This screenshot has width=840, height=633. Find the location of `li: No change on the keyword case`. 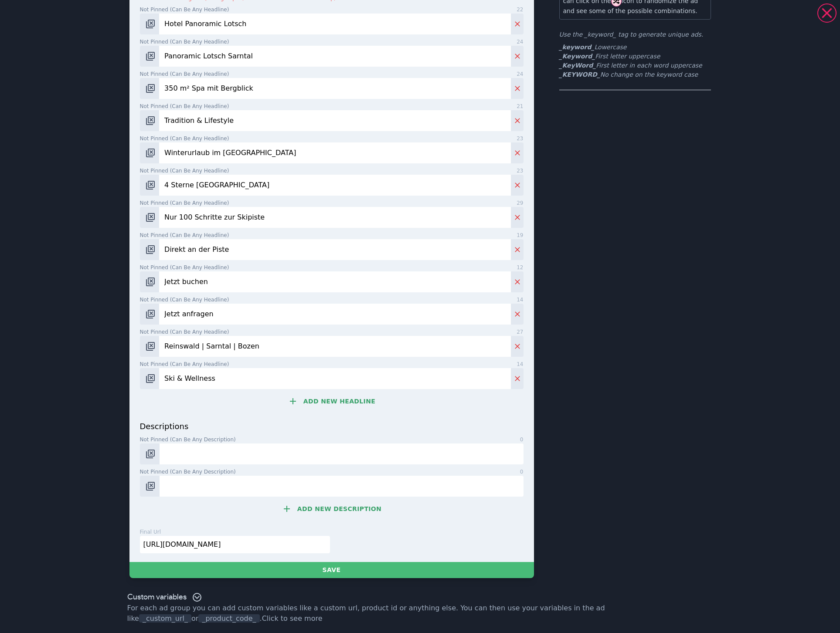

li: No change on the keyword case is located at coordinates (635, 74).